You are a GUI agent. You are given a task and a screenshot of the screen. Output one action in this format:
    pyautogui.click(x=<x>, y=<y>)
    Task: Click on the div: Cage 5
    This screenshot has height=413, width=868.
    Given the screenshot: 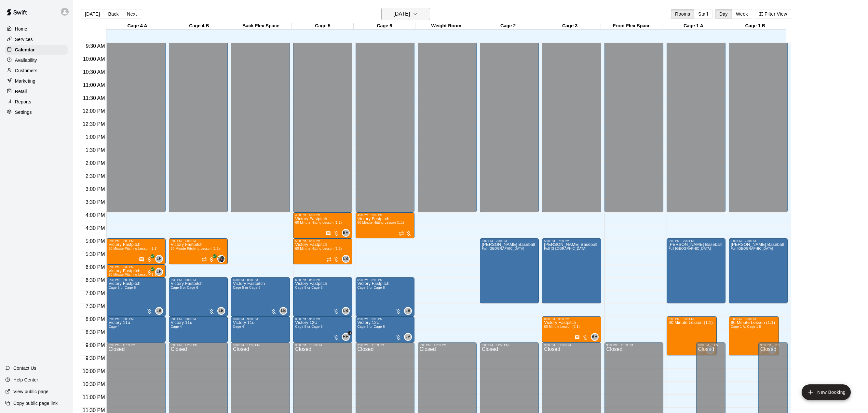 What is the action you would take?
    pyautogui.click(x=323, y=26)
    